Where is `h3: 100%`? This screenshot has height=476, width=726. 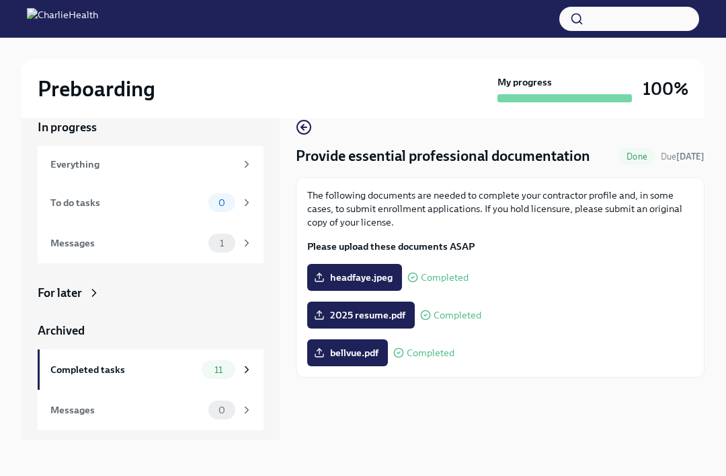
h3: 100% is located at coordinates (666, 89).